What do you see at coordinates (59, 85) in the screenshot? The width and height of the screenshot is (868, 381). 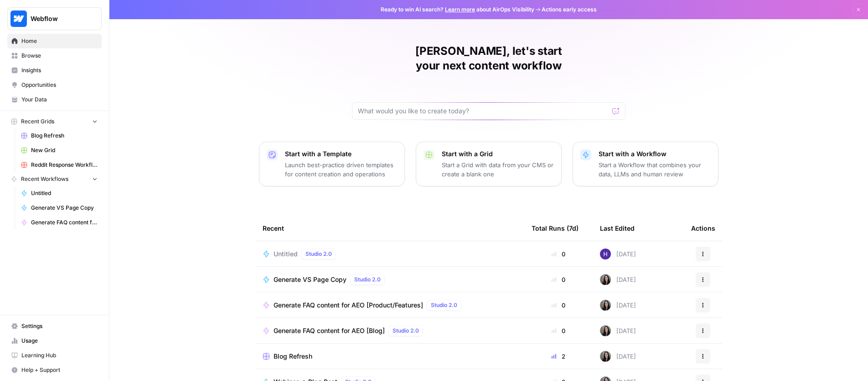 I see `span: Opportunities` at bounding box center [59, 85].